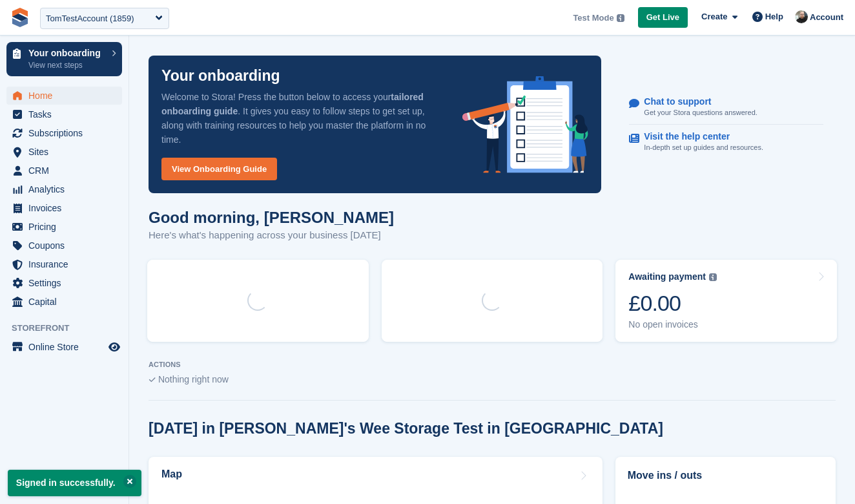 The height and width of the screenshot is (504, 855). Describe the element at coordinates (68, 171) in the screenshot. I see `span: CRM` at that location.